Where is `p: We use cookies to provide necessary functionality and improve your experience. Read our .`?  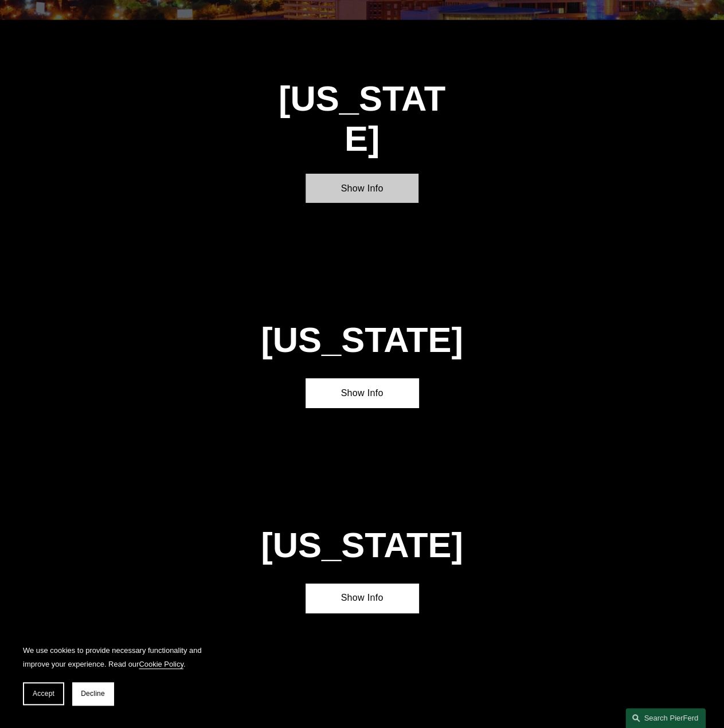
p: We use cookies to provide necessary functionality and improve your experience. Read our . is located at coordinates (115, 657).